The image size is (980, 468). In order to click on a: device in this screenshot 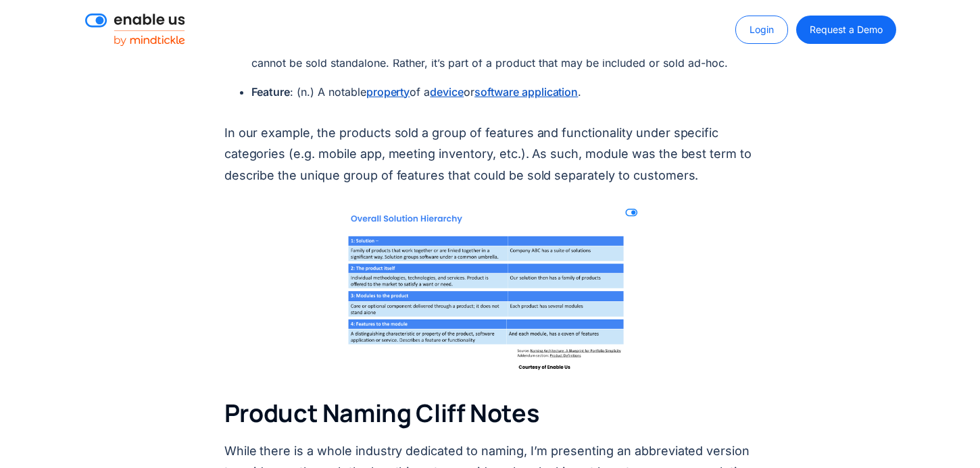, I will do `click(447, 92)`.